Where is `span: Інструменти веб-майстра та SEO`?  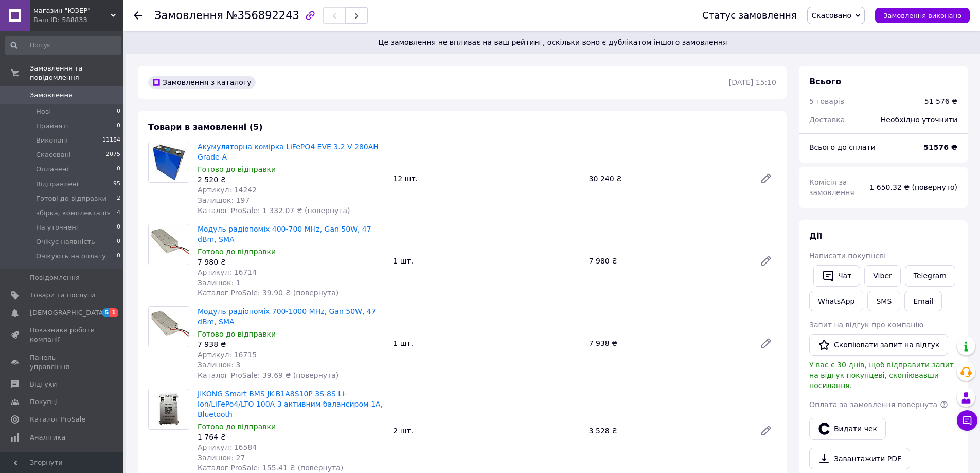 span: Інструменти веб-майстра та SEO is located at coordinates (62, 460).